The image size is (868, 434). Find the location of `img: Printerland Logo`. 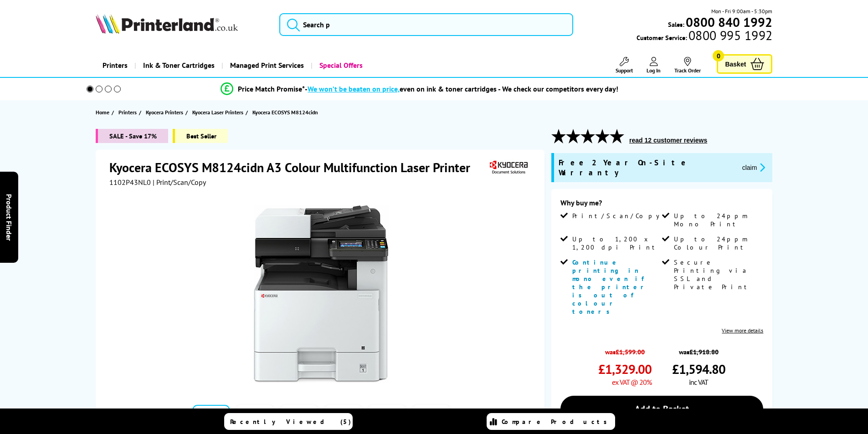

img: Printerland Logo is located at coordinates (167, 24).